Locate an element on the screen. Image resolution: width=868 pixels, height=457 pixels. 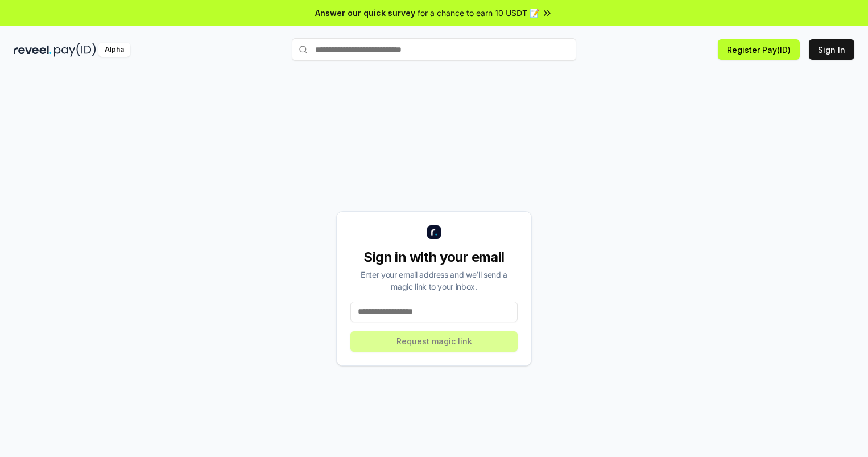
div: Enter your email address and we’ll send a magic link to your inbox. is located at coordinates (434, 280).